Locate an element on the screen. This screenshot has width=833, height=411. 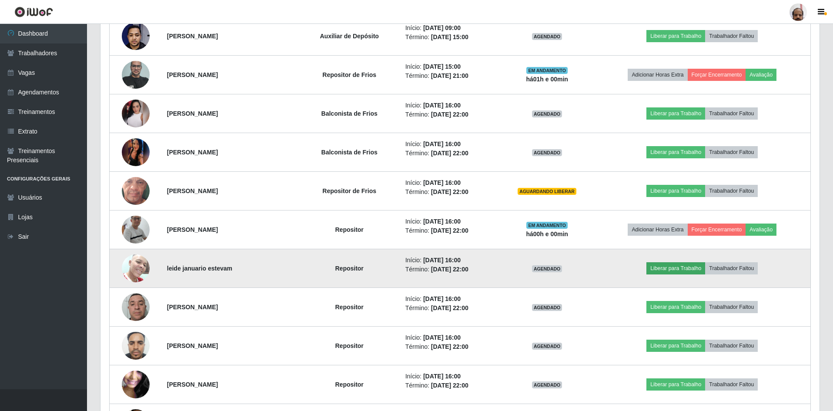
span: AGUARDANDO LIBERAR is located at coordinates (547, 191).